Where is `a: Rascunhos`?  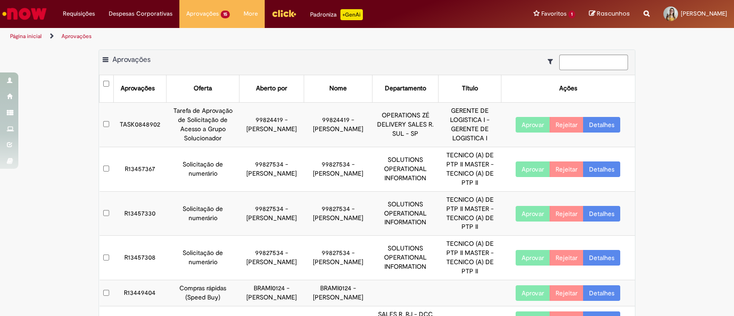
a: Rascunhos is located at coordinates (609, 14).